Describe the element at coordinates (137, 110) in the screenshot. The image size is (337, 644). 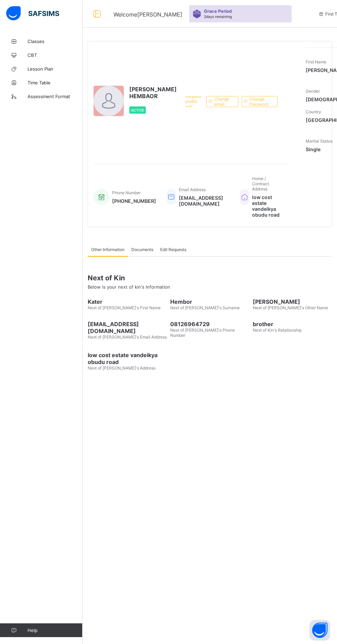
I see `span: Active` at that location.